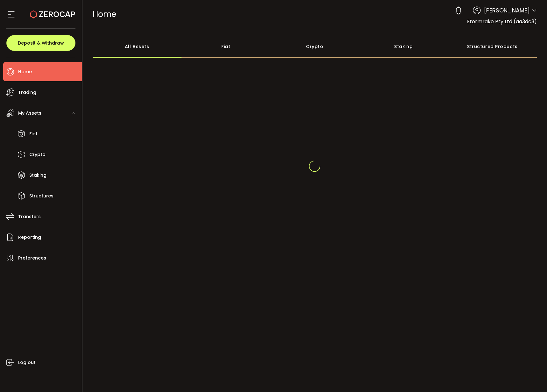  I want to click on span: Crypto, so click(37, 154).